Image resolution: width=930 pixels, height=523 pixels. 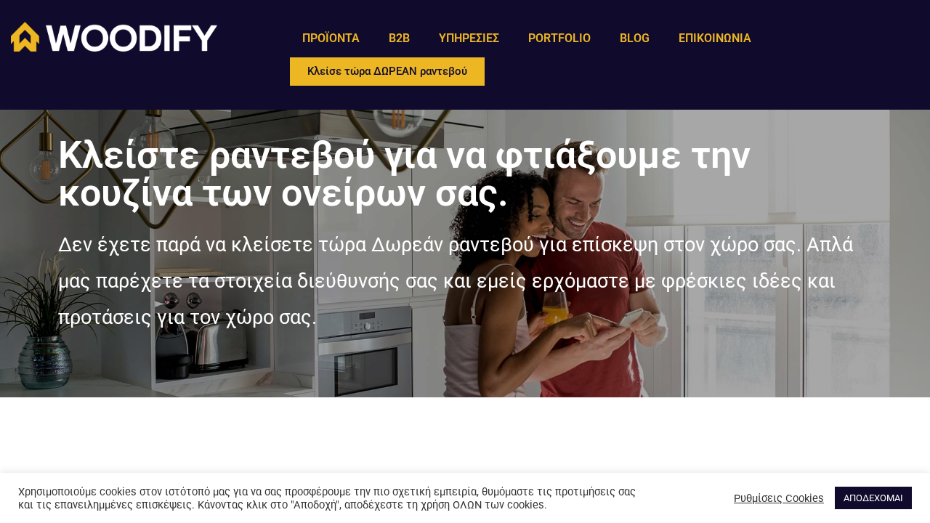 I want to click on div: Χρησιμοποιούμε cookies στον ιστότοπό μας για να σας προσφέρουμε την πιο σχετική εμπειρία, θυμόμασ..., so click(x=331, y=498).